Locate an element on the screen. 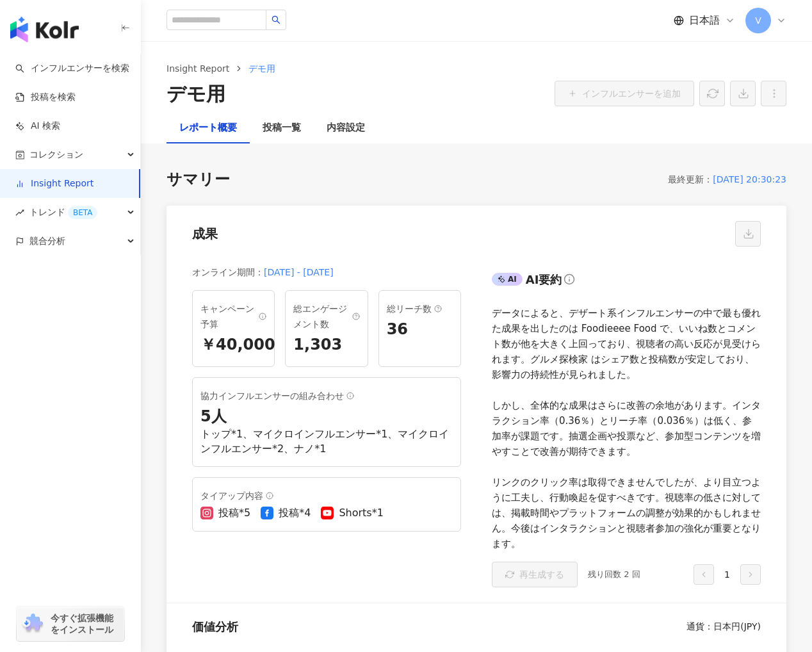 The width and height of the screenshot is (812, 652). span: コレクション is located at coordinates (57, 155).